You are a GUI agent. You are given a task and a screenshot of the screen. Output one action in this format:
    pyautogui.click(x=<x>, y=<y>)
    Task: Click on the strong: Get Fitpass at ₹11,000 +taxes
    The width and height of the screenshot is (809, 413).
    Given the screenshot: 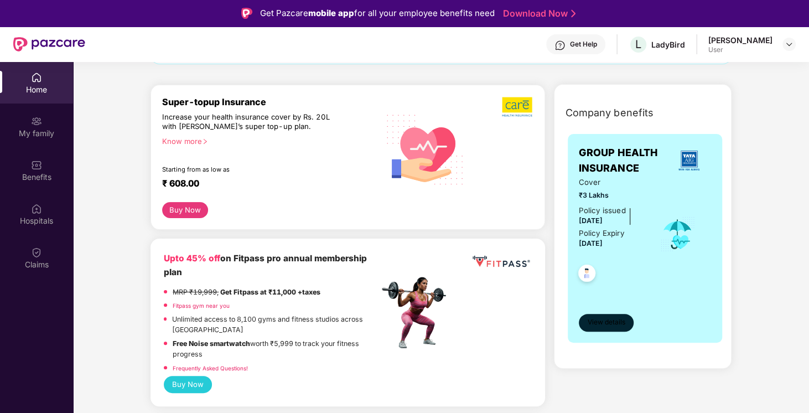 What is the action you would take?
    pyautogui.click(x=270, y=292)
    